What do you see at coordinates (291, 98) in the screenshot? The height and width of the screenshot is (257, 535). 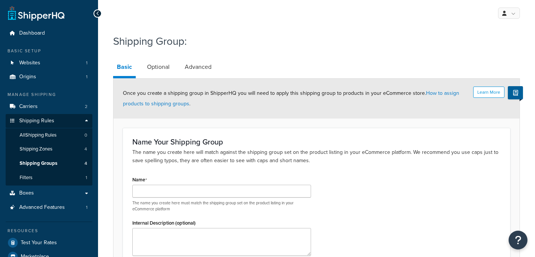 I see `span: Once you create a shipping group in ShipperHQ you will need to apply this shipping group to produ...` at bounding box center [291, 98].